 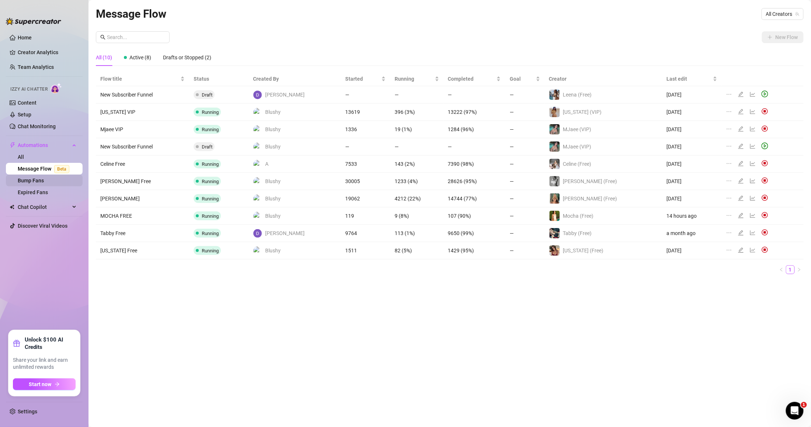 What do you see at coordinates (764, 94) in the screenshot?
I see `span: play-circle` at bounding box center [764, 94].